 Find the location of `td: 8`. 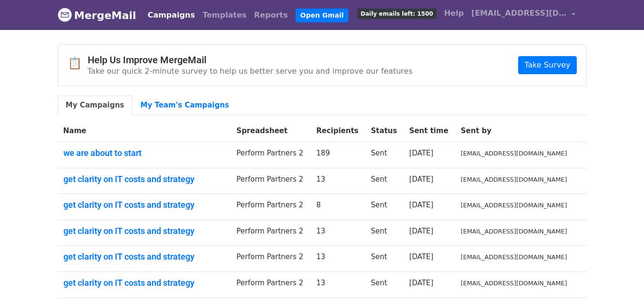

td: 8 is located at coordinates (337, 207).